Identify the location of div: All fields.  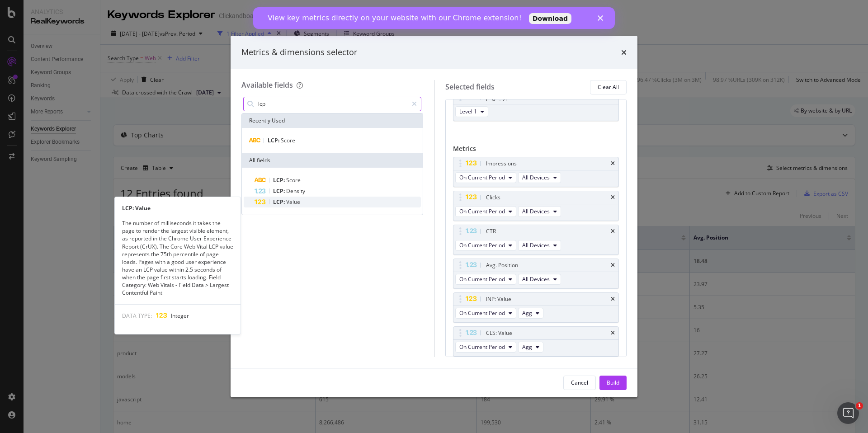
(332, 160).